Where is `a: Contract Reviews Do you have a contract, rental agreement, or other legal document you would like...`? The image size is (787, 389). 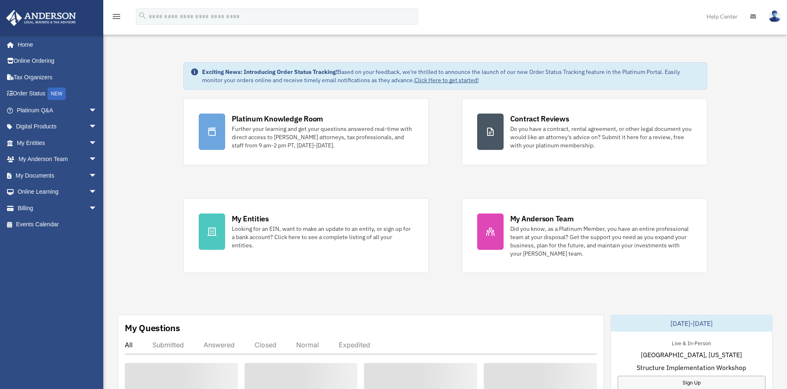 a: Contract Reviews Do you have a contract, rental agreement, or other legal document you would like... is located at coordinates (585, 132).